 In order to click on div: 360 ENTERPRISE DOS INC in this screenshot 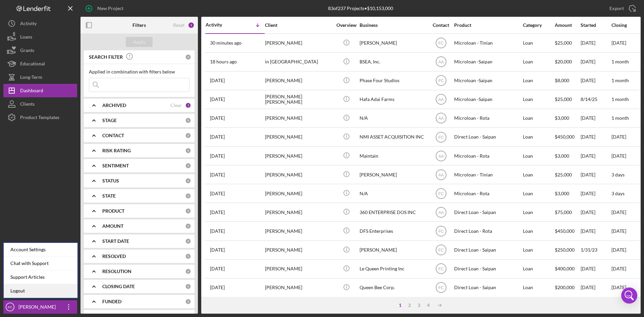, I will do `click(393, 212)`.